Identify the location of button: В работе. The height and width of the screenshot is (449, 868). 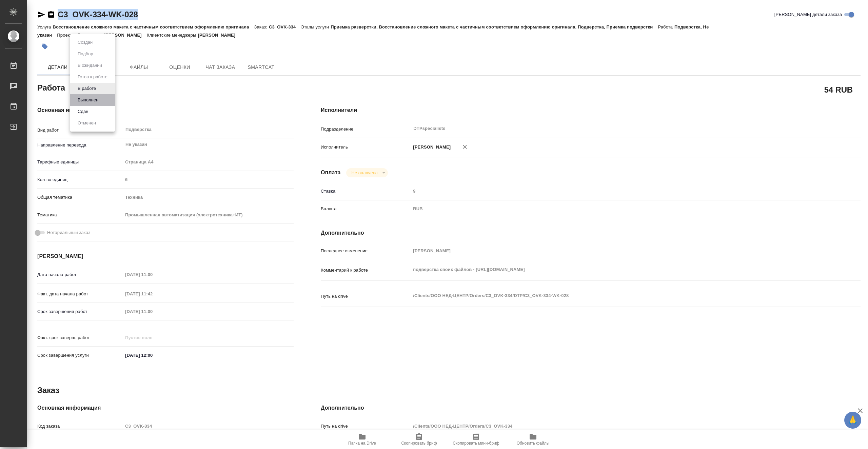
(87, 88).